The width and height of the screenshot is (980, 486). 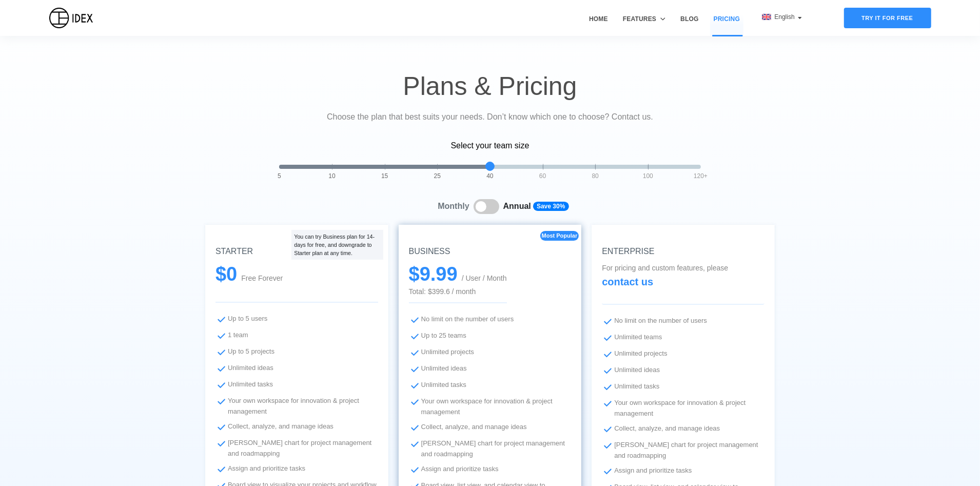 What do you see at coordinates (644, 25) in the screenshot?
I see `a: Features` at bounding box center [644, 25].